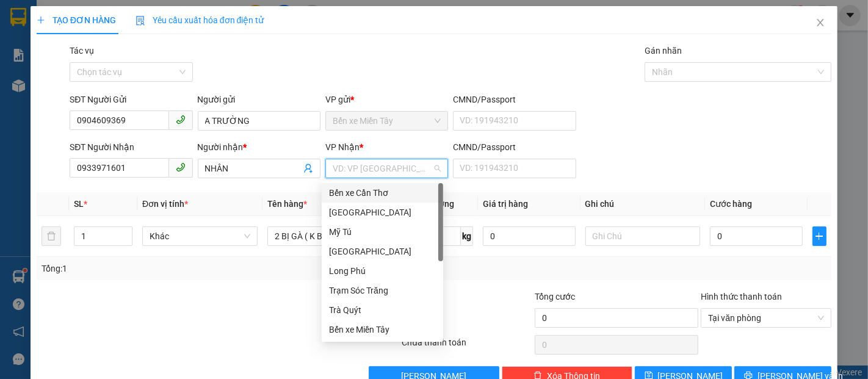 This screenshot has width=868, height=379. I want to click on strong: PHIẾU GỬI HÀNG, so click(168, 48).